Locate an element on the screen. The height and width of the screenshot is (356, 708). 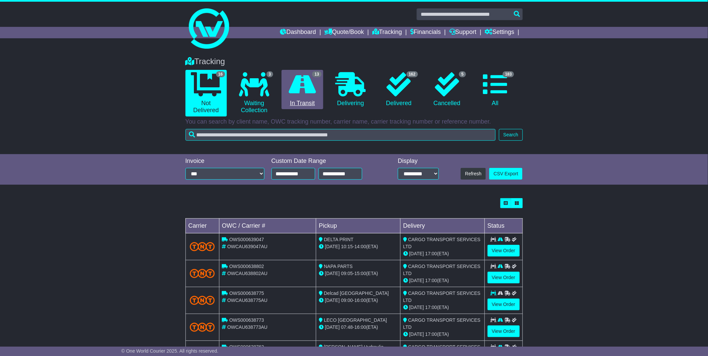
a: 162 Delivered is located at coordinates (399, 90).